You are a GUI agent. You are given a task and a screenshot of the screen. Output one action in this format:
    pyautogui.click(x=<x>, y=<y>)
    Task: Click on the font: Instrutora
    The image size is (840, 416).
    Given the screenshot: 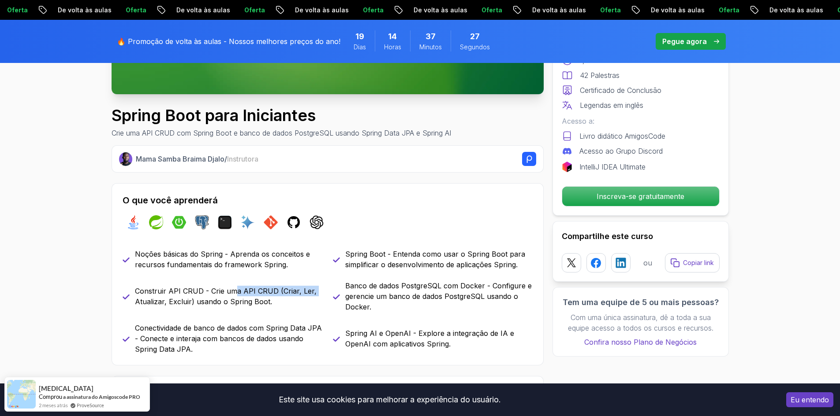 What is the action you would take?
    pyautogui.click(x=242, y=159)
    